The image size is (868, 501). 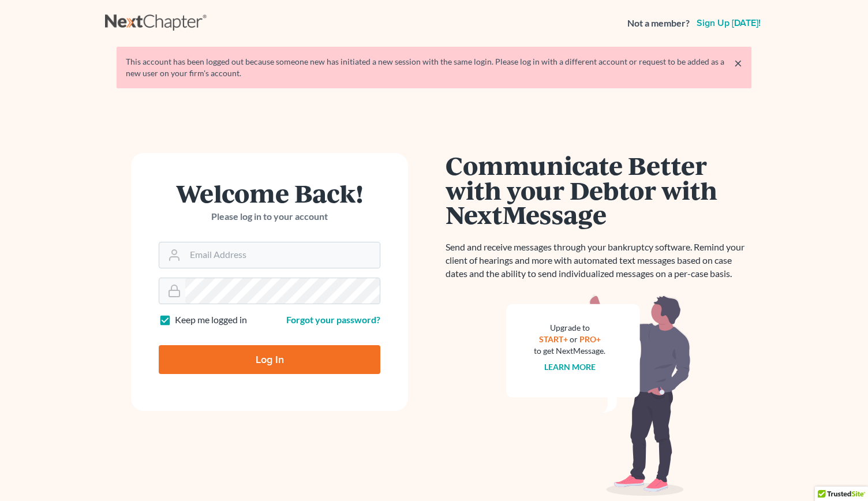 I want to click on input: Email Address, so click(x=283, y=255).